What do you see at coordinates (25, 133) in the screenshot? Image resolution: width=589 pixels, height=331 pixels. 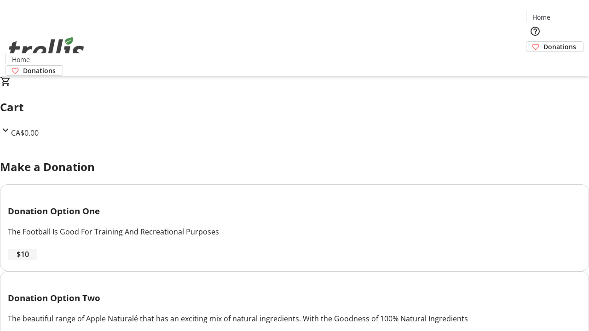 I see `span: CA$0.00` at bounding box center [25, 133].